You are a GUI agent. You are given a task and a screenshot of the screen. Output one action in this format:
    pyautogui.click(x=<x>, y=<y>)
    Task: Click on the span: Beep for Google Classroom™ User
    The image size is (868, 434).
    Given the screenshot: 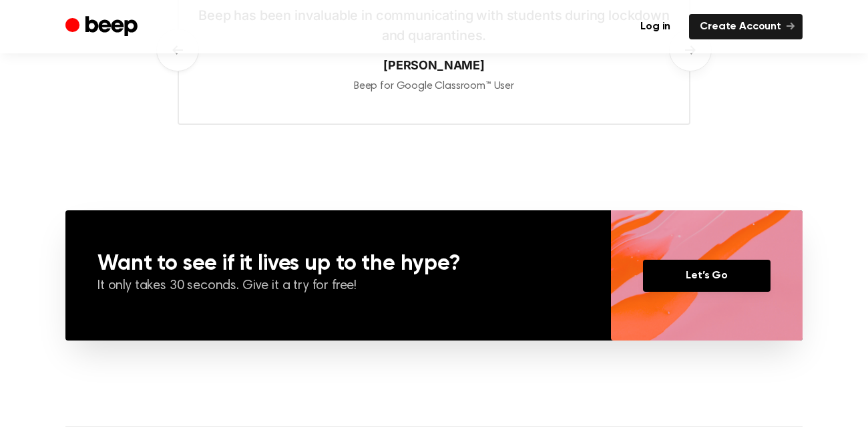 What is the action you would take?
    pyautogui.click(x=434, y=87)
    